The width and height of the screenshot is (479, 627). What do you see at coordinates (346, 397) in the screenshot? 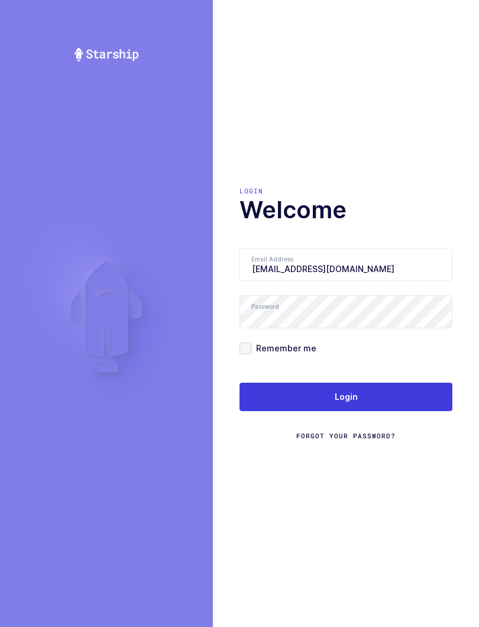
I see `span: Login` at bounding box center [346, 397].